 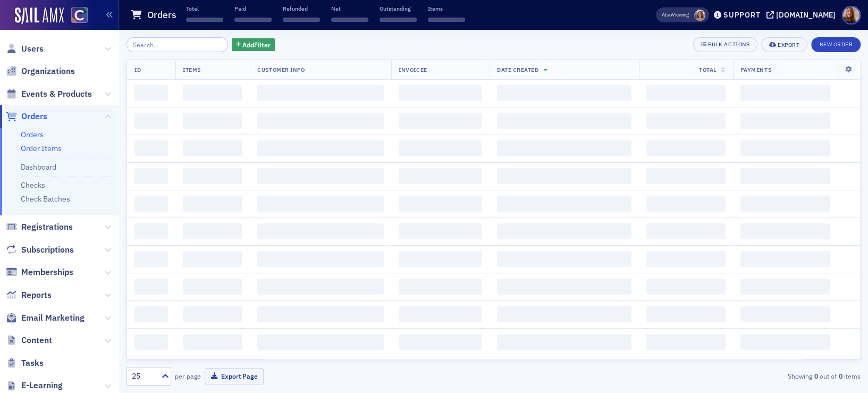 I want to click on button: AddFilter, so click(x=254, y=45).